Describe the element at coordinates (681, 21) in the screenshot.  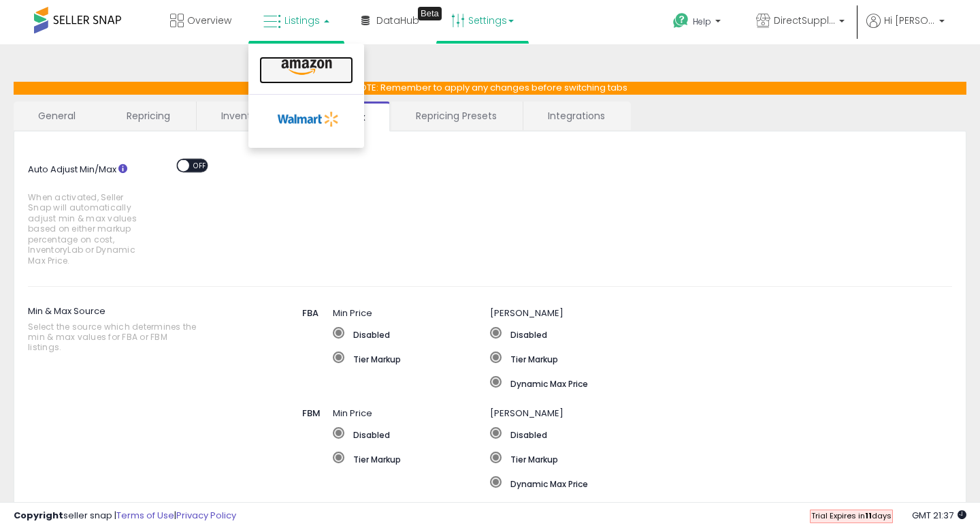
I see `i: Get Help` at that location.